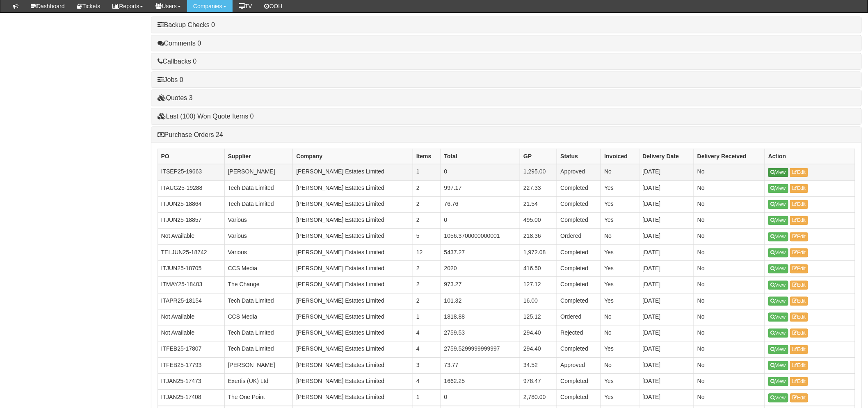  What do you see at coordinates (191, 382) in the screenshot?
I see `td: ITJAN25-17473` at bounding box center [191, 382].